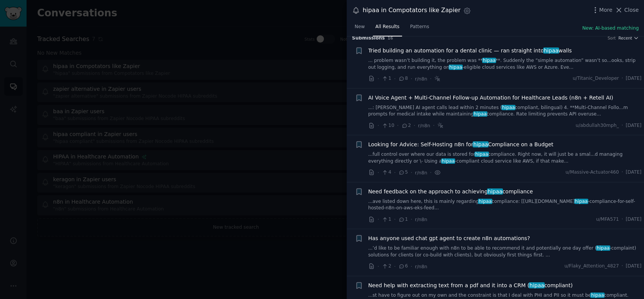 The image size is (644, 299). I want to click on span: 16, so click(391, 38).